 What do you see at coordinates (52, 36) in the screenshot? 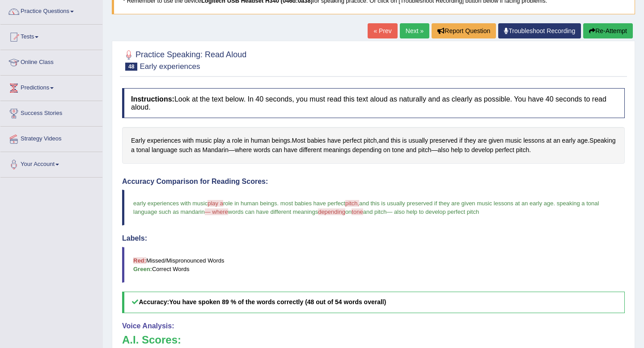
I see `a: Tests` at bounding box center [52, 36].